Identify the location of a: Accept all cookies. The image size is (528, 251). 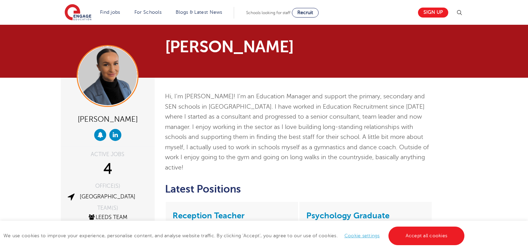
(426, 236).